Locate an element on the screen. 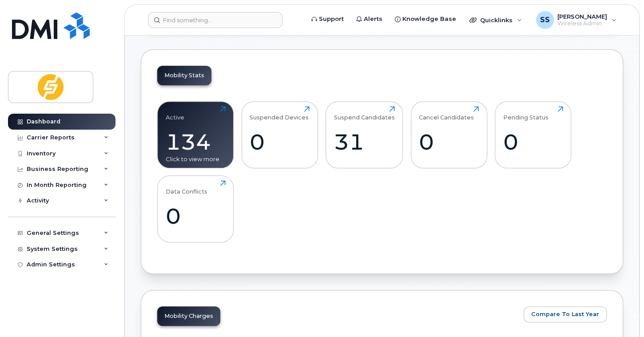  span: SS is located at coordinates (545, 20).